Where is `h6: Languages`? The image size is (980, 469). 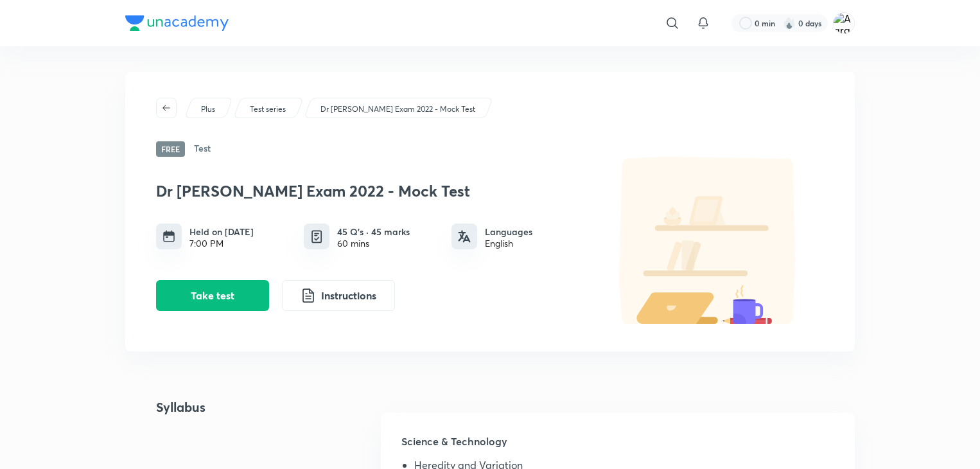
h6: Languages is located at coordinates (508, 231).